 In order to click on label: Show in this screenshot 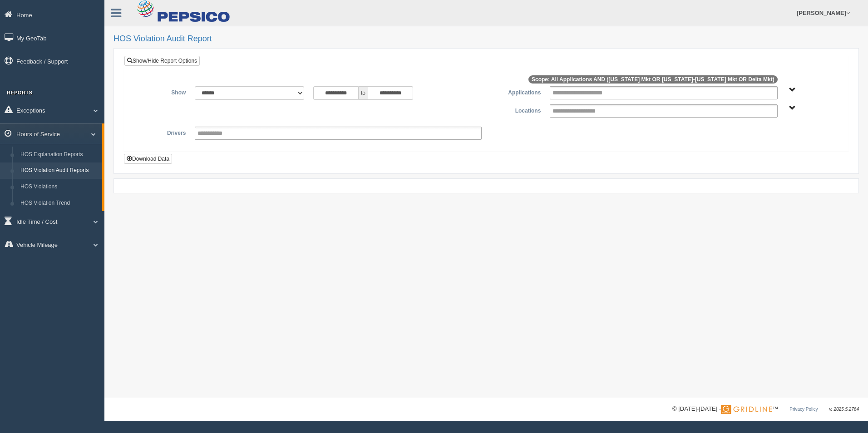, I will do `click(161, 92)`.